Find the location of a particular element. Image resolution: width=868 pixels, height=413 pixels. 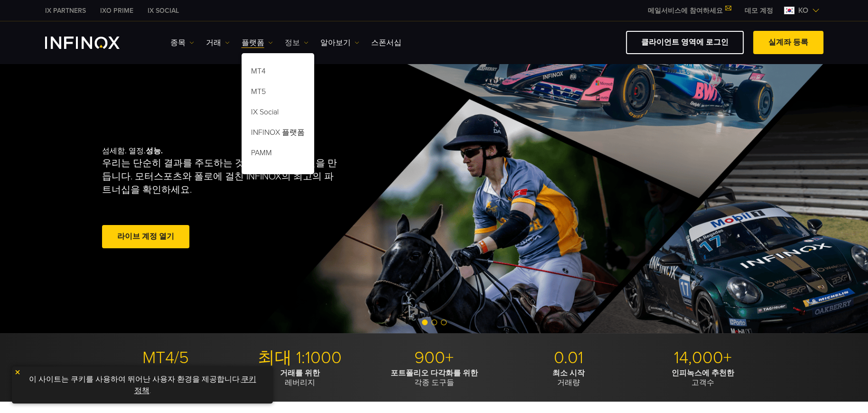

a: 플랫폼 is located at coordinates (257, 43).